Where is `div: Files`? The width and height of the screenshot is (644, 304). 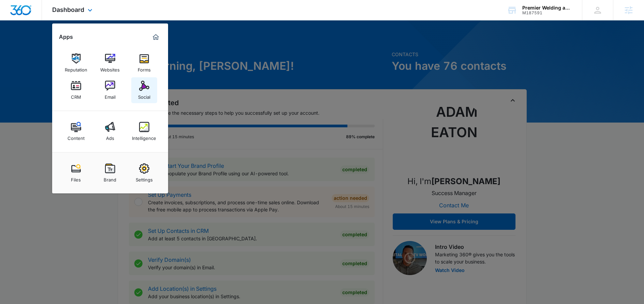 div: Files is located at coordinates (76, 178).